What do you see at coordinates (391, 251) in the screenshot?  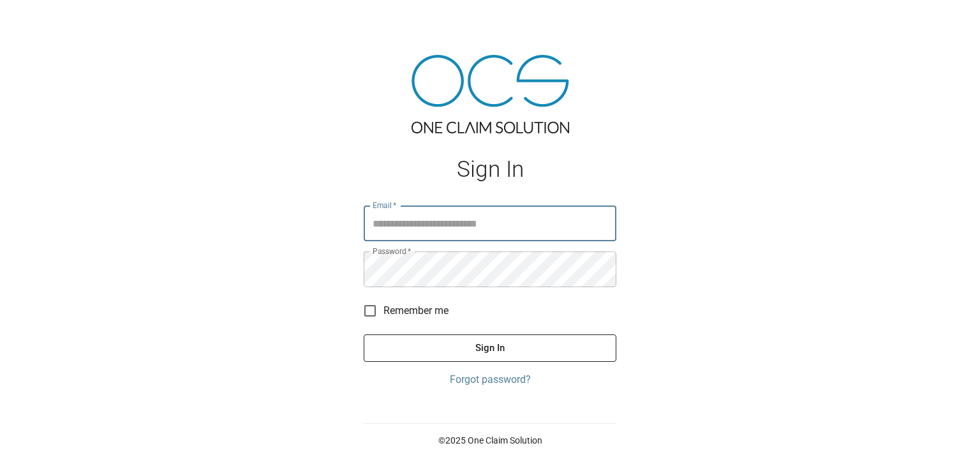 I see `label: Password` at bounding box center [391, 251].